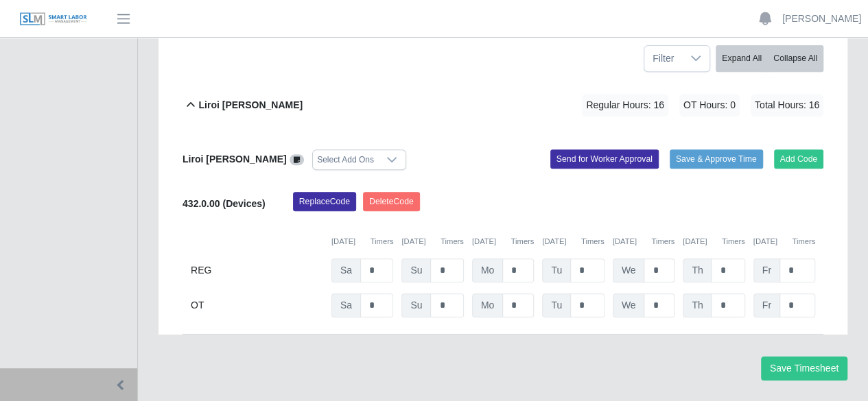 This screenshot has height=401, width=868. What do you see at coordinates (795, 58) in the screenshot?
I see `button: Collapse All` at bounding box center [795, 58].